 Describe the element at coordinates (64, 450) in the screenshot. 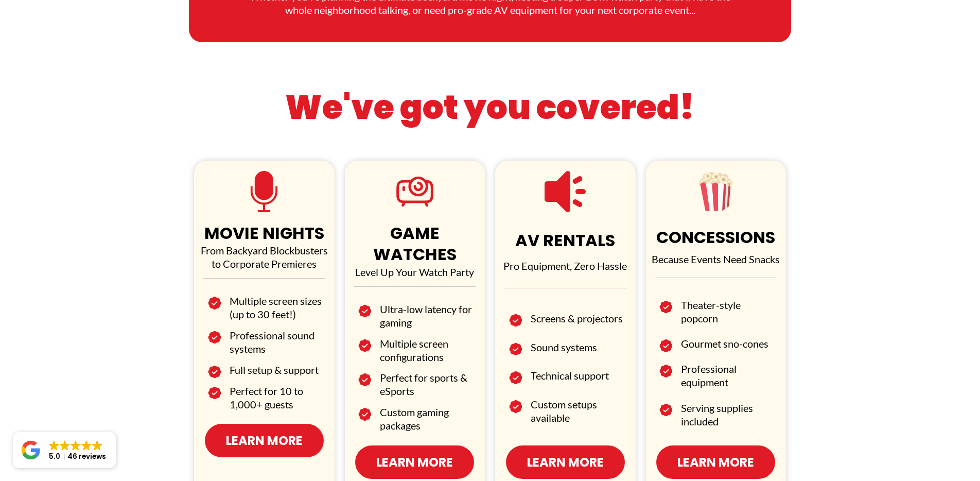

I see `a: Close GoogleGoogleGoogleGoogleGoogle 5.046 reviews` at that location.